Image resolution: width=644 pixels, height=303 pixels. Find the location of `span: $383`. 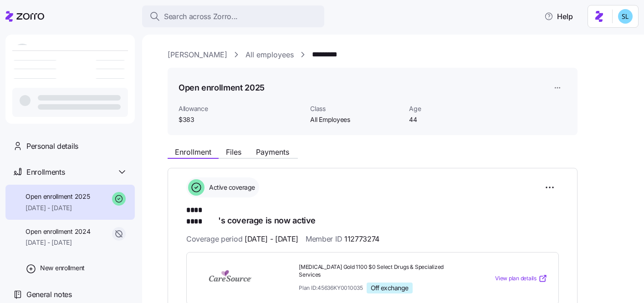

span: $383 is located at coordinates (241, 119).